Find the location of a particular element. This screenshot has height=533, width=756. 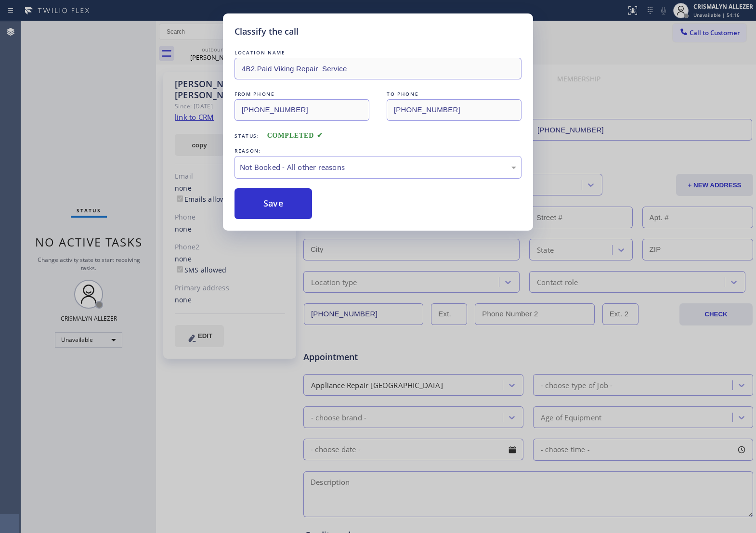

div: Not Booked - All other reasons is located at coordinates (378, 167).